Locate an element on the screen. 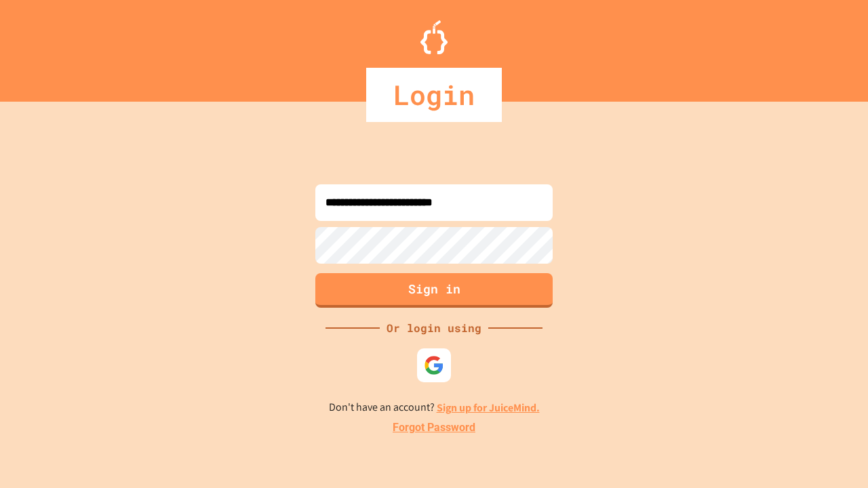 This screenshot has height=488, width=868. div: Or login using is located at coordinates (434, 328).